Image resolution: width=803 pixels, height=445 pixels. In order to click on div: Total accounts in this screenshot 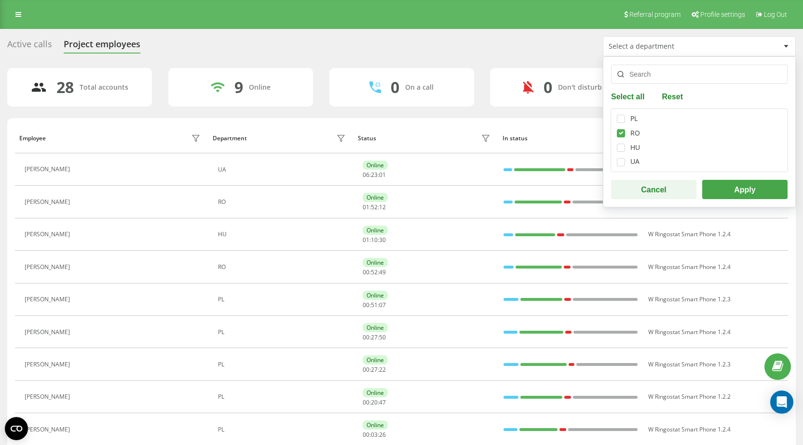, I will do `click(104, 87)`.